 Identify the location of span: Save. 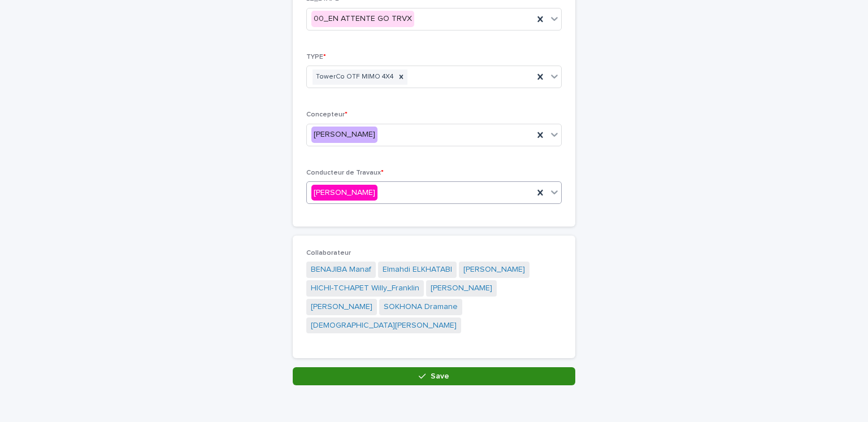
(440, 376).